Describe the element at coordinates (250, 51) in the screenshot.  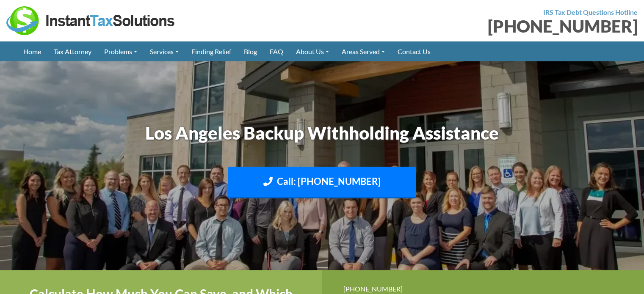
I see `a: Blog` at that location.